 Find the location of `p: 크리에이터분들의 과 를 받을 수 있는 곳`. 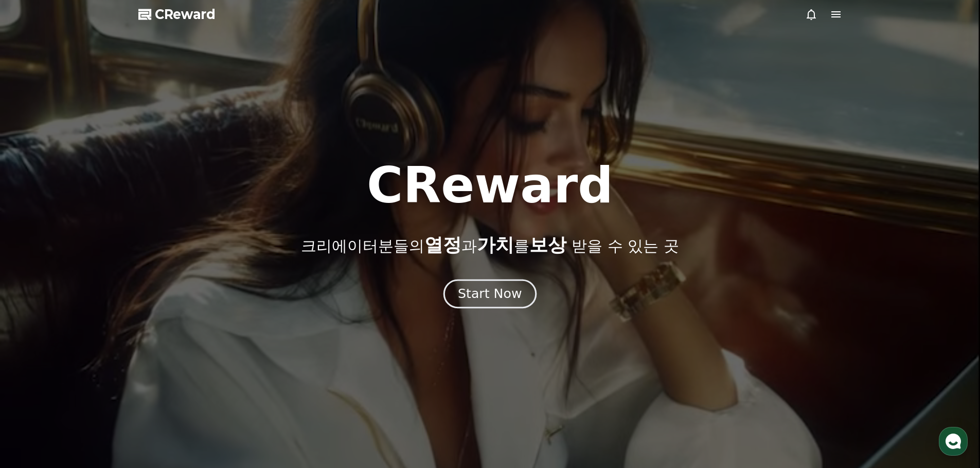

p: 크리에이터분들의 과 를 받을 수 있는 곳 is located at coordinates (490, 245).